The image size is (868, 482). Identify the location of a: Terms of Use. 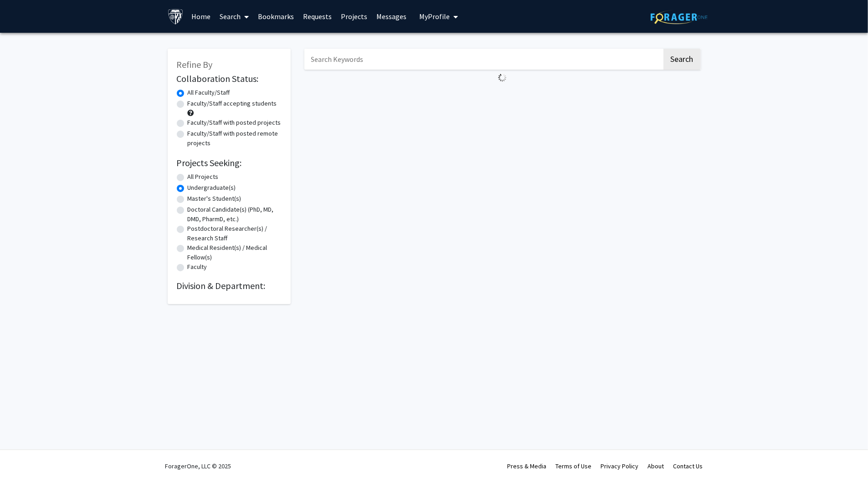
(574, 467).